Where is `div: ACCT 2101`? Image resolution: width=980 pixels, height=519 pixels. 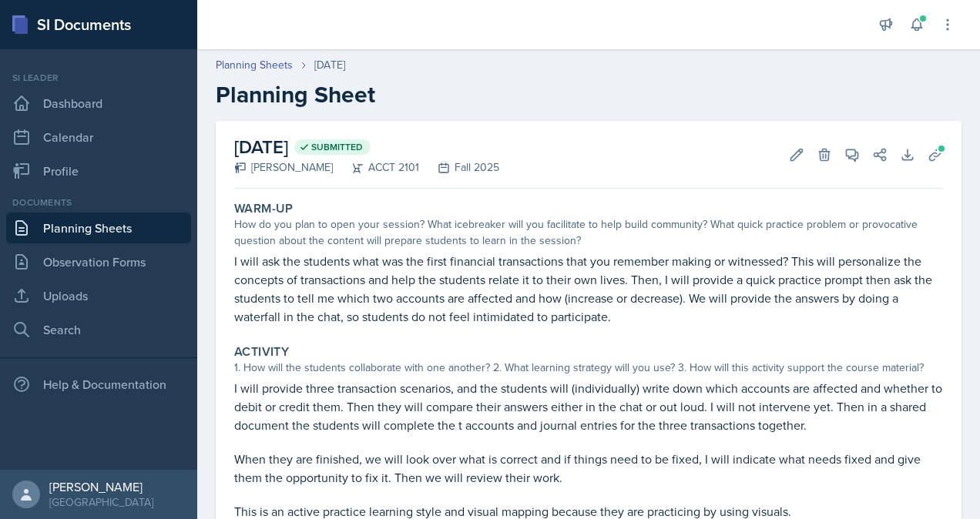 div: ACCT 2101 is located at coordinates (376, 167).